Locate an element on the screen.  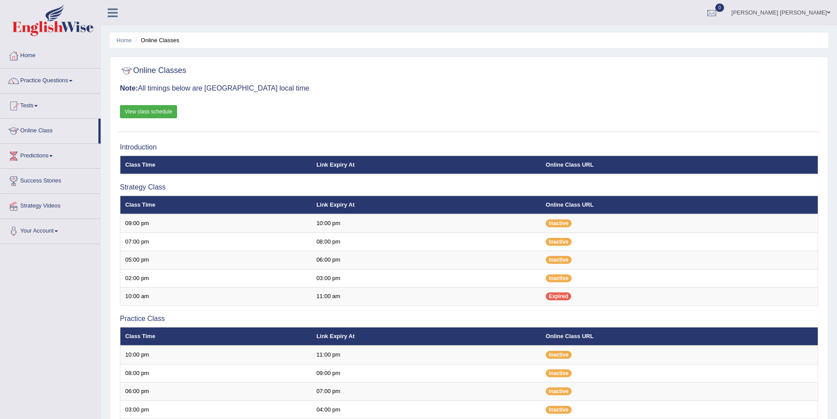
td: 11:00 pm is located at coordinates (426, 355).